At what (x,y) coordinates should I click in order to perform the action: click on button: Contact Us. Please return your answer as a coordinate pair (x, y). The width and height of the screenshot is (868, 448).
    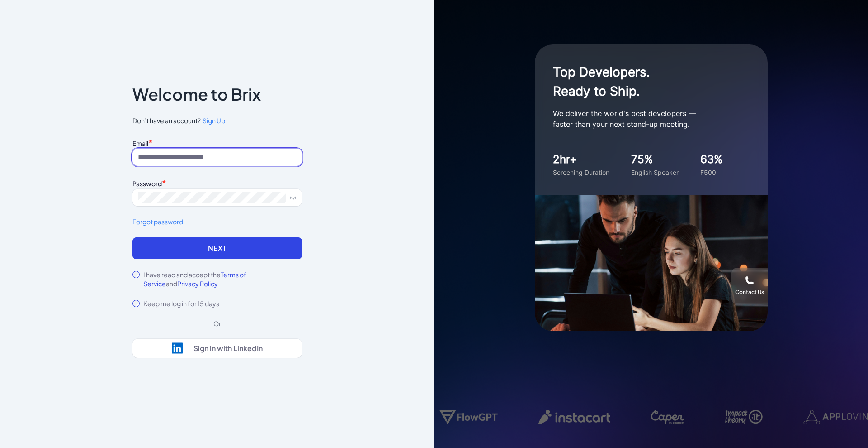
    Looking at the image, I should click on (750, 286).